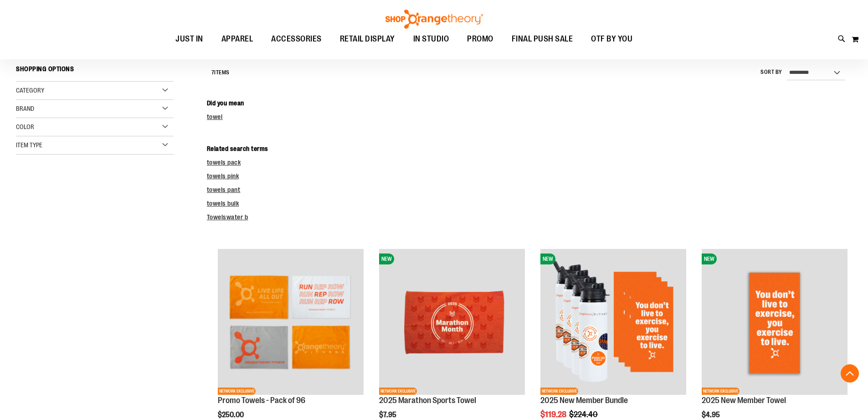  What do you see at coordinates (452, 322) in the screenshot?
I see `img: 2025 Marathon Sports Towel` at bounding box center [452, 322].